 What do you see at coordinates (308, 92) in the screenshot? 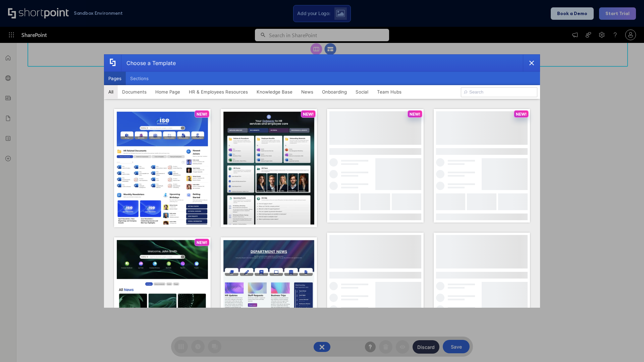
I see `button: News` at bounding box center [308, 92].